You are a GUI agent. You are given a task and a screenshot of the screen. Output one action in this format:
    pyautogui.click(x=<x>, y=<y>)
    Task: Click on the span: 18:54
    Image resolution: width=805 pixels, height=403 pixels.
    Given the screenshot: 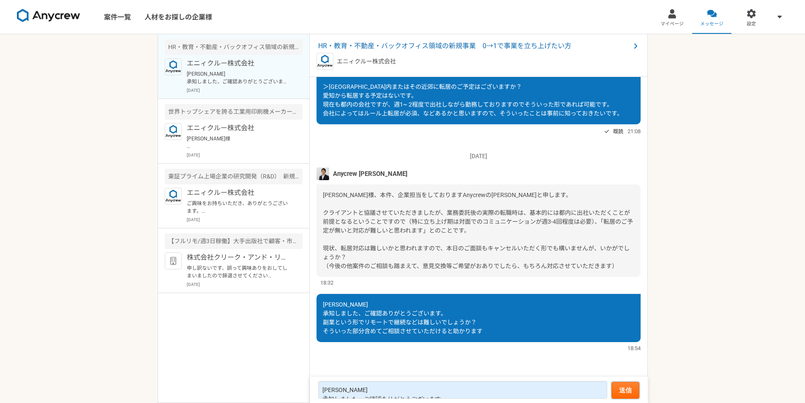 What is the action you would take?
    pyautogui.click(x=634, y=348)
    